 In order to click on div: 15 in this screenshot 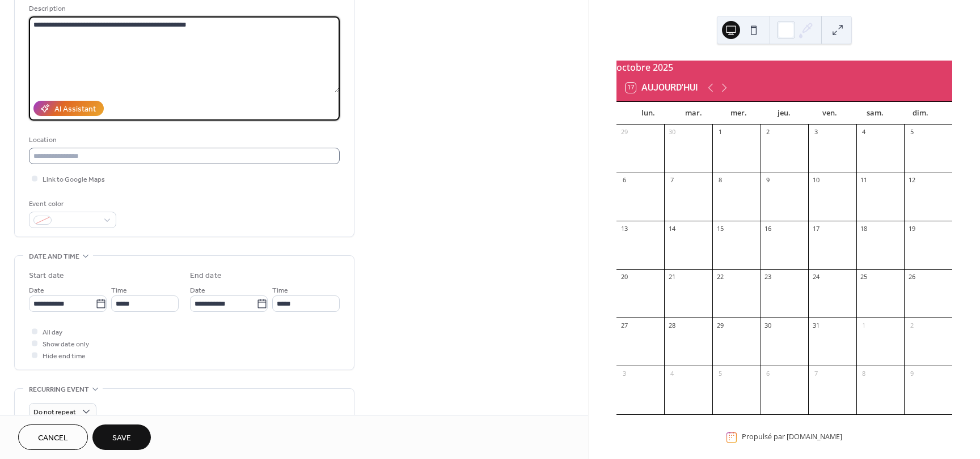, I will do `click(720, 228)`.